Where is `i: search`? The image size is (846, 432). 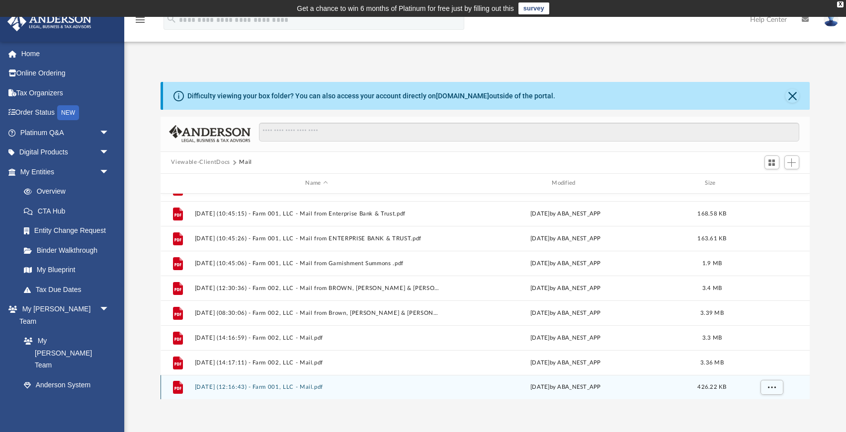 i: search is located at coordinates (172, 19).